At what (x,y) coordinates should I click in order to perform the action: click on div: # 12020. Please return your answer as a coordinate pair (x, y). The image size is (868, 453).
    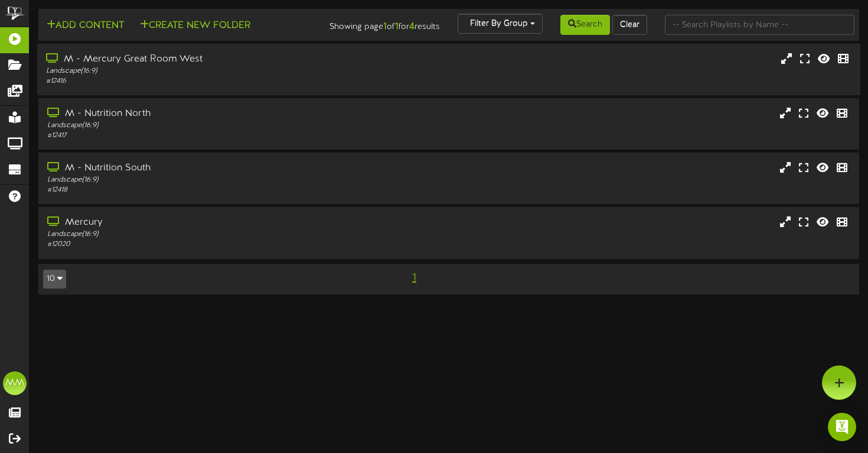
    Looking at the image, I should click on (209, 244).